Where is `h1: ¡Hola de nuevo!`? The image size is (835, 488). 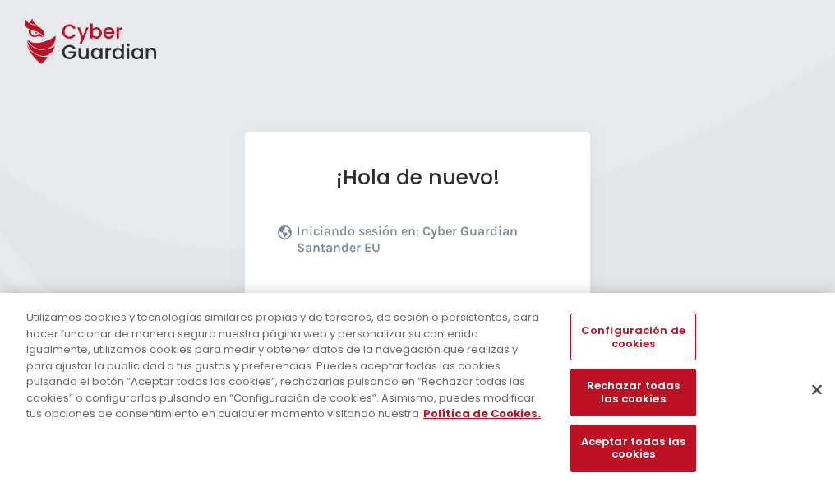 h1: ¡Hola de nuevo! is located at coordinates (418, 177).